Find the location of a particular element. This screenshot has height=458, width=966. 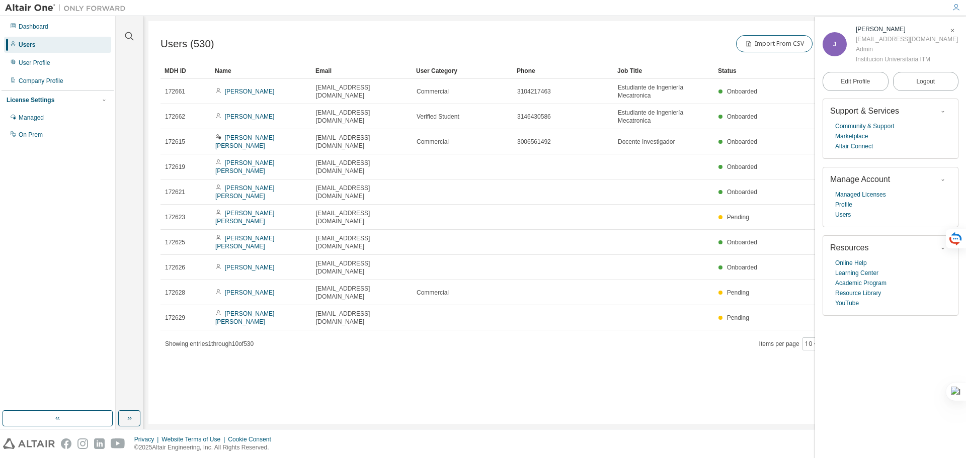

a: Profile is located at coordinates (843, 205).